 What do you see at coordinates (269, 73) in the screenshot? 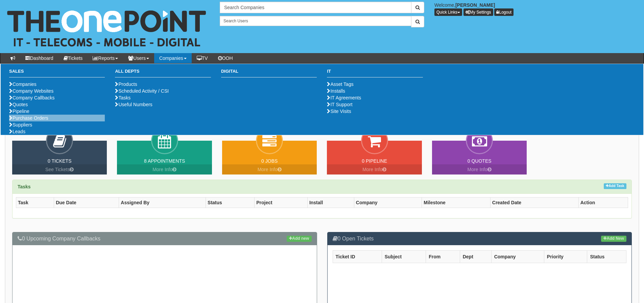
I see `h3: Digital` at bounding box center [269, 73].